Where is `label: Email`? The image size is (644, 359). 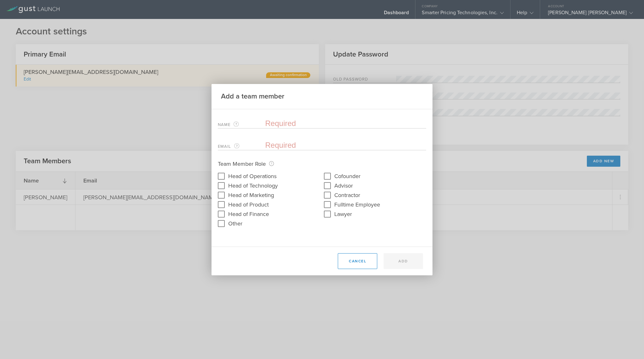 label: Email is located at coordinates (242, 146).